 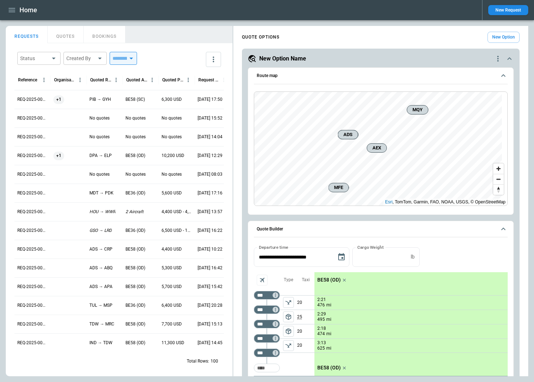 What do you see at coordinates (66, 35) in the screenshot?
I see `button: QUOTES` at bounding box center [66, 35].